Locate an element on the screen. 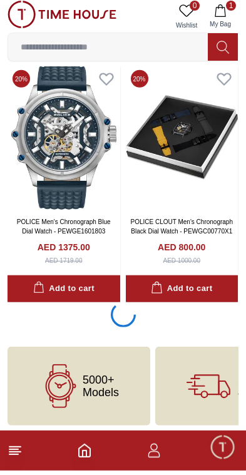  h4: AED 1375.00 is located at coordinates (64, 252).